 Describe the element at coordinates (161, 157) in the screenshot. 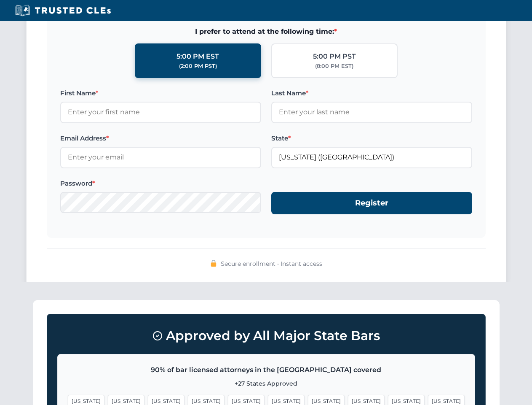

I see `input: Enter your email` at that location.